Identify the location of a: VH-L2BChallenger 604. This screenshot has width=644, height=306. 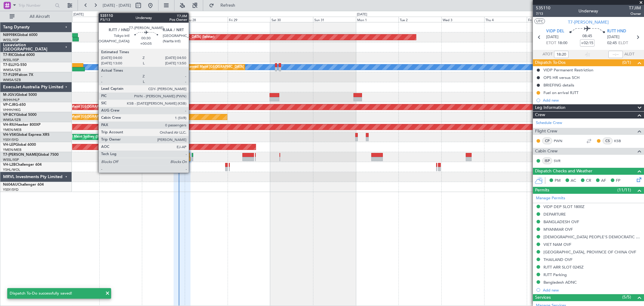
(22, 165).